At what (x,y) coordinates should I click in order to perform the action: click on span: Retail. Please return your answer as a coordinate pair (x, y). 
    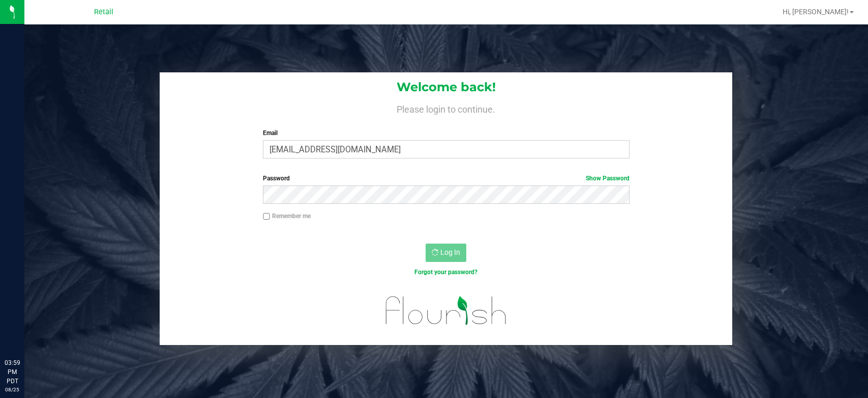
    Looking at the image, I should click on (104, 12).